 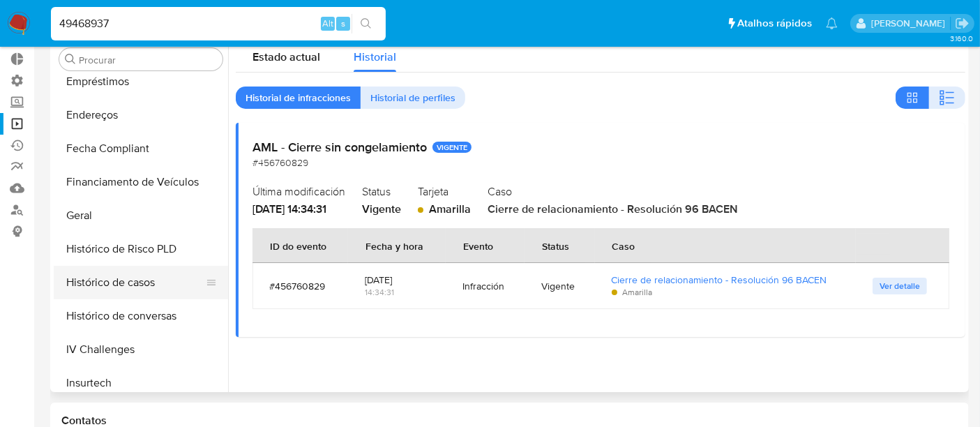 I want to click on button: Financiamento de Veículos, so click(x=141, y=182).